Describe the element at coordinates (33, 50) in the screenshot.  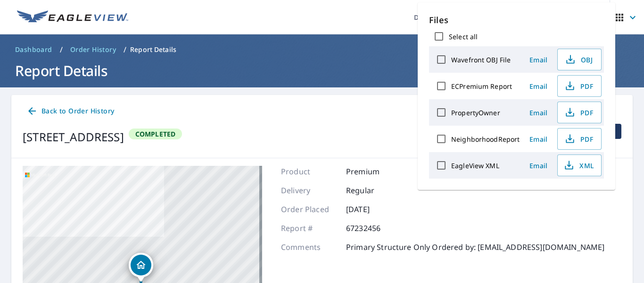
I see `span: Dashboard` at that location.